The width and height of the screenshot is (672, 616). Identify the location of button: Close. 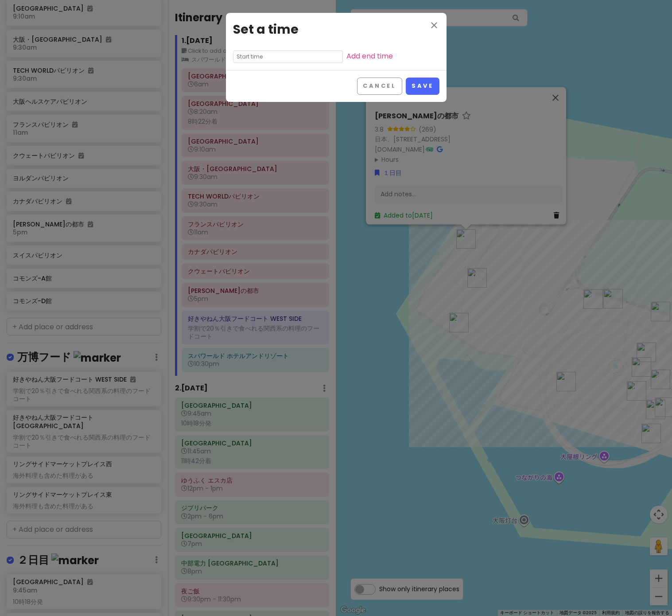
(434, 26).